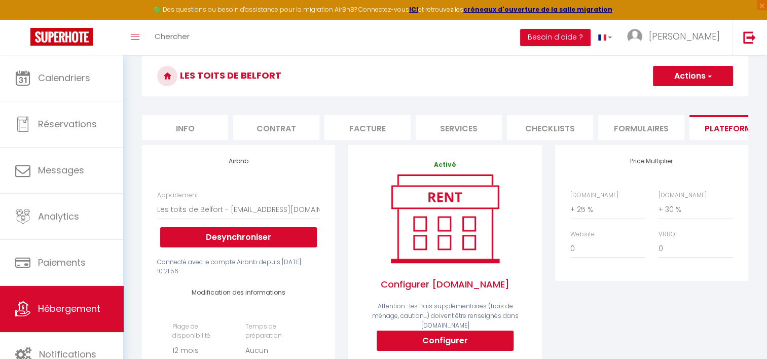 Image resolution: width=767 pixels, height=359 pixels. Describe the element at coordinates (550, 127) in the screenshot. I see `li: Checklists` at that location.